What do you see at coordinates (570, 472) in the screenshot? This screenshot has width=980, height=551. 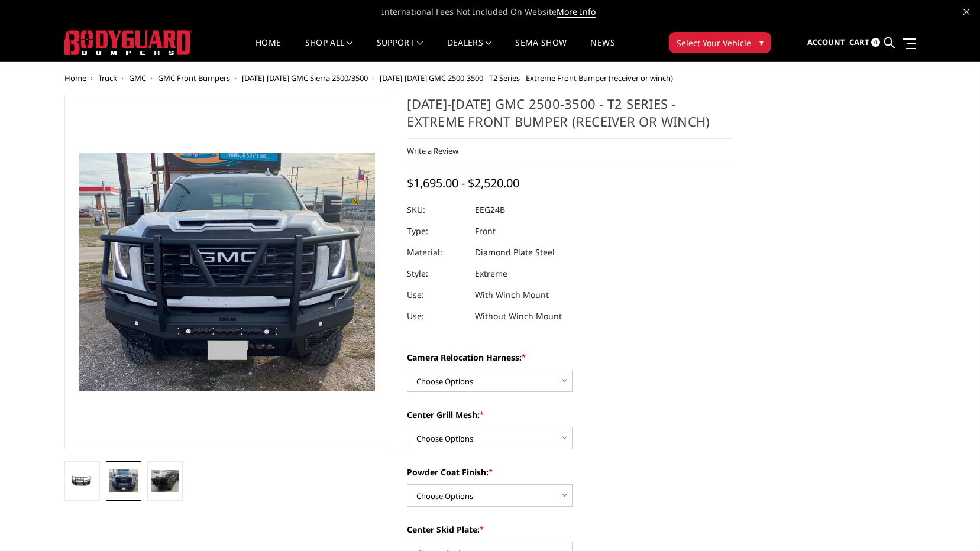 I see `label: Powder Coat Finish:` at bounding box center [570, 472].